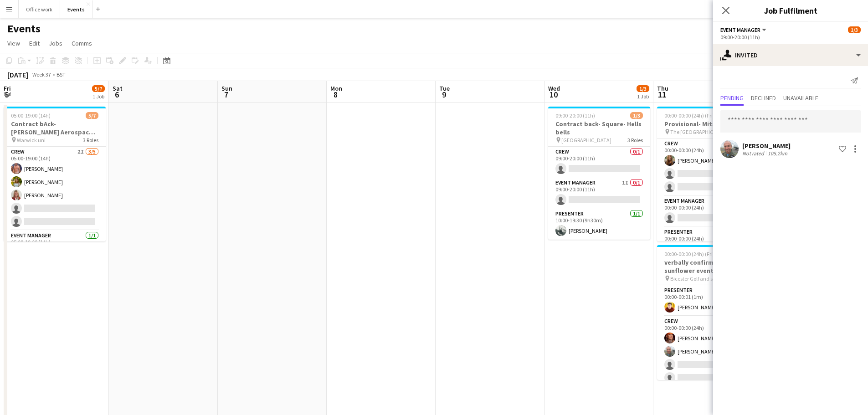  I want to click on span: Thu, so click(663, 88).